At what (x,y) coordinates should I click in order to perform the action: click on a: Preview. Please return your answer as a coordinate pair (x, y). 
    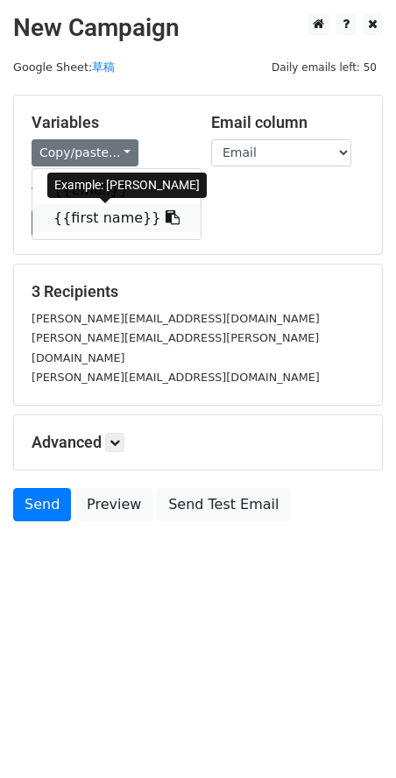
    Looking at the image, I should click on (114, 504).